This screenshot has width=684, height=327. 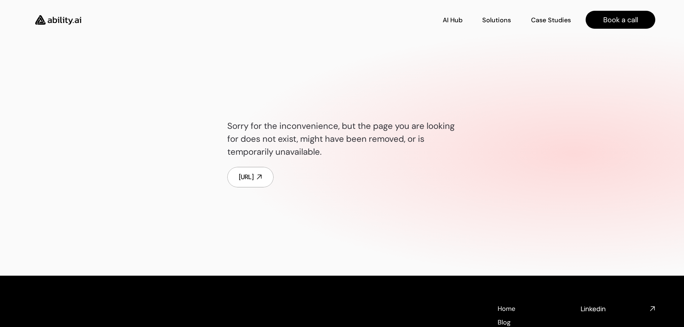 What do you see at coordinates (342, 139) in the screenshot?
I see `p: Sorry for the inconvenience, but the page you are looking for does not exist, might have been rem...` at bounding box center [342, 139].